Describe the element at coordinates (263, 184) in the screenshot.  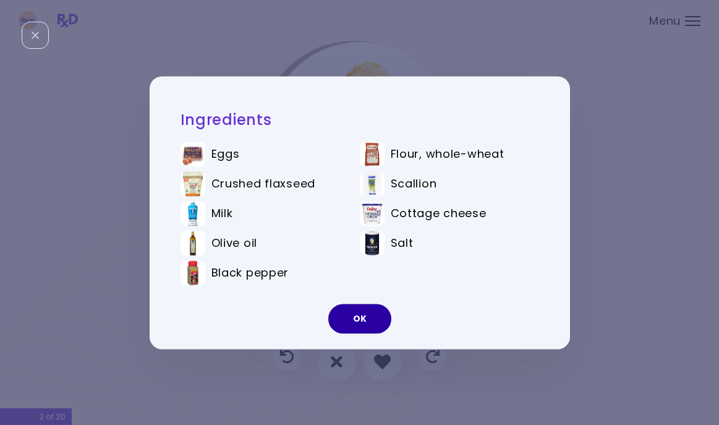
I see `span: Crushed flaxseed` at that location.